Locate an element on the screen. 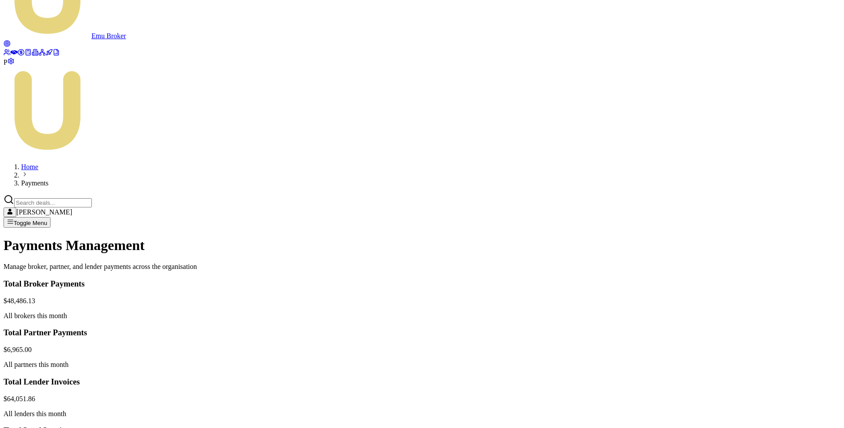  input: Search deals is located at coordinates (53, 203).